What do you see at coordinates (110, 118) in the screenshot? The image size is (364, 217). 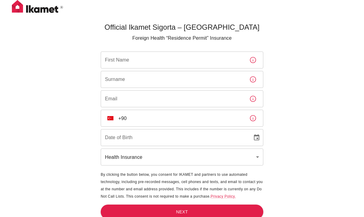 I see `img: unknown` at bounding box center [110, 118].